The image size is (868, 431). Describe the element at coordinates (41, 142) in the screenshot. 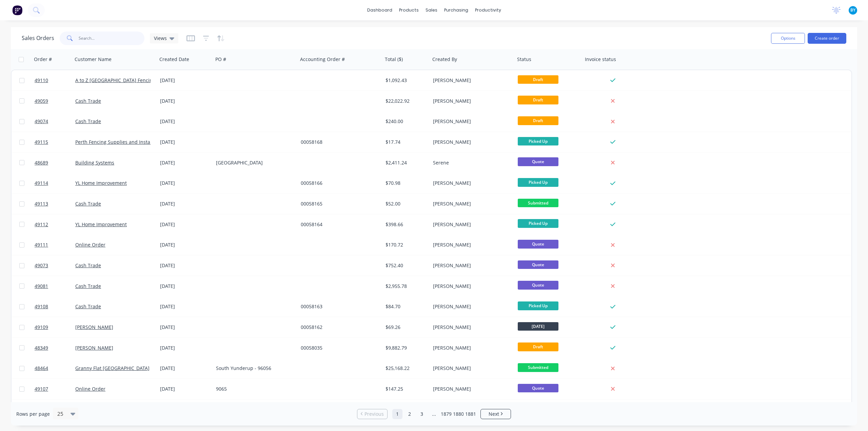

I see `span: 49115` at that location.